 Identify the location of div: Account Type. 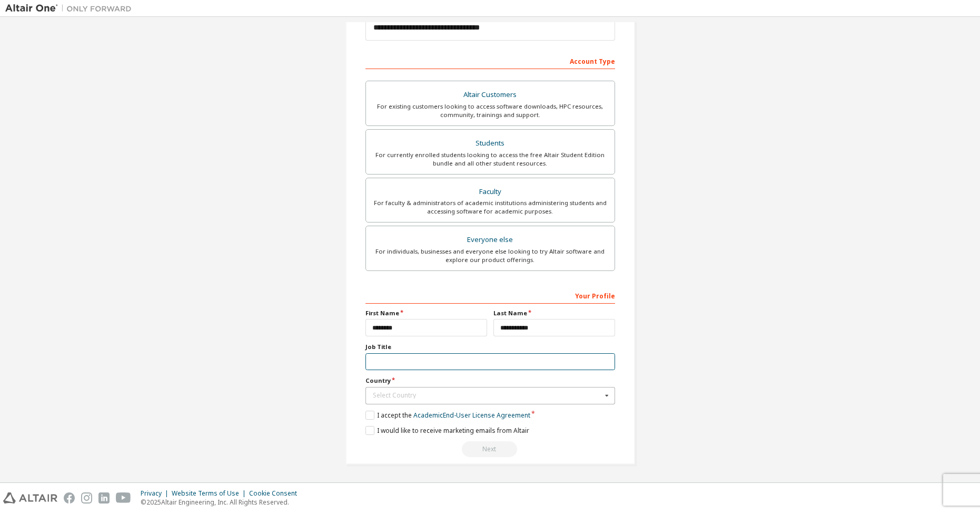
(490, 60).